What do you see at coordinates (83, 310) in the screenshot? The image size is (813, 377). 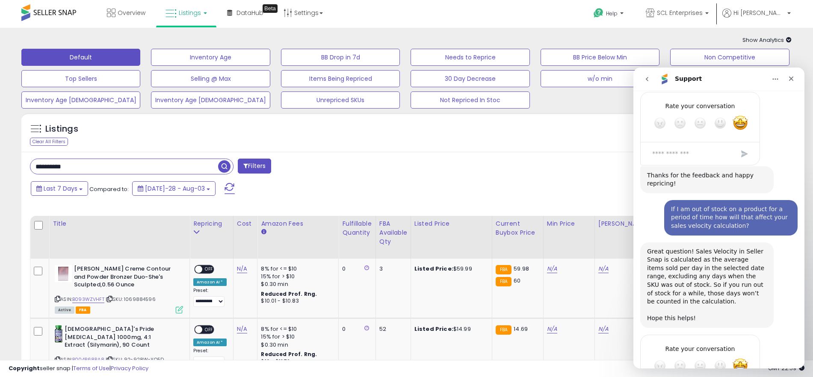 I see `span: FBA` at bounding box center [83, 310].